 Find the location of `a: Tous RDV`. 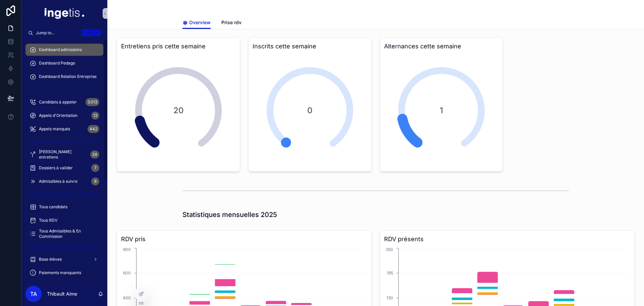

a: Tous RDV is located at coordinates (65, 220).